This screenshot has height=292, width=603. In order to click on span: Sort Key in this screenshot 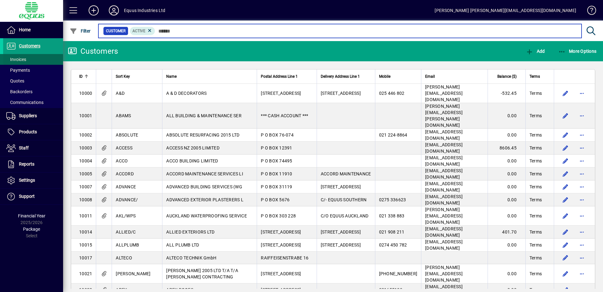, I will do `click(123, 76)`.